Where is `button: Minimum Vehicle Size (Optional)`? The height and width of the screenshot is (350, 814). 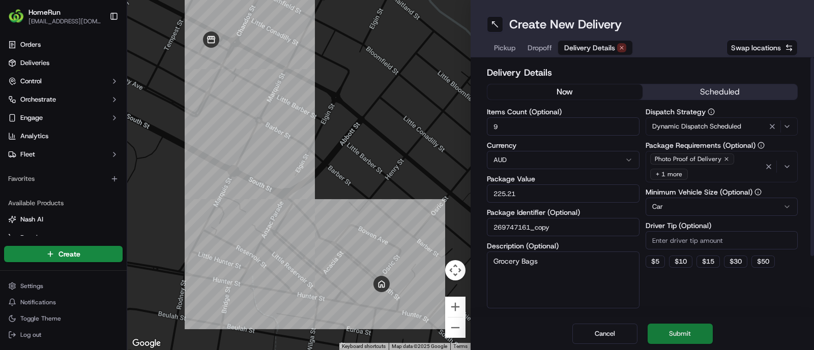 button: Minimum Vehicle Size (Optional) is located at coordinates (758, 192).